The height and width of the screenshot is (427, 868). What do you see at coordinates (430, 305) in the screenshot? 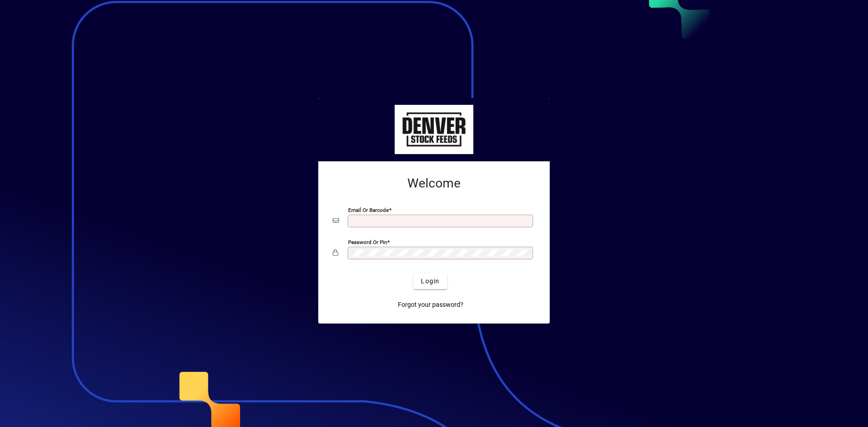
I see `span: Forgot your password?` at bounding box center [430, 305].